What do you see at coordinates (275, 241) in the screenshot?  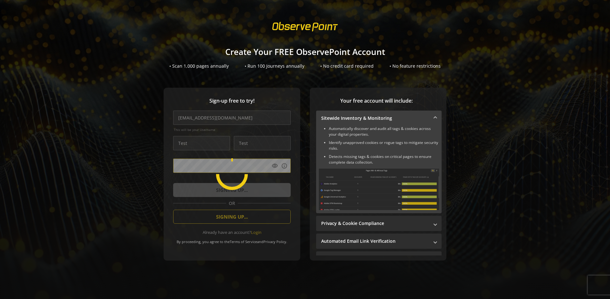 I see `a: Privacy Policy` at bounding box center [275, 241].